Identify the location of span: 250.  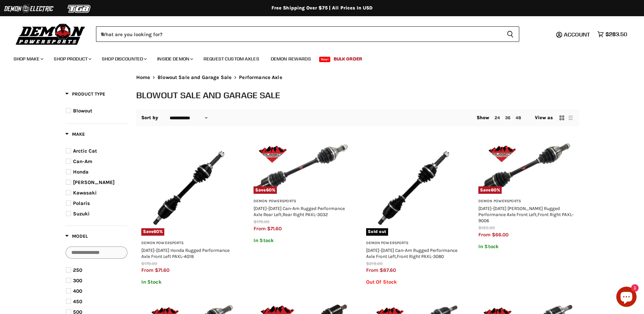
(77, 270).